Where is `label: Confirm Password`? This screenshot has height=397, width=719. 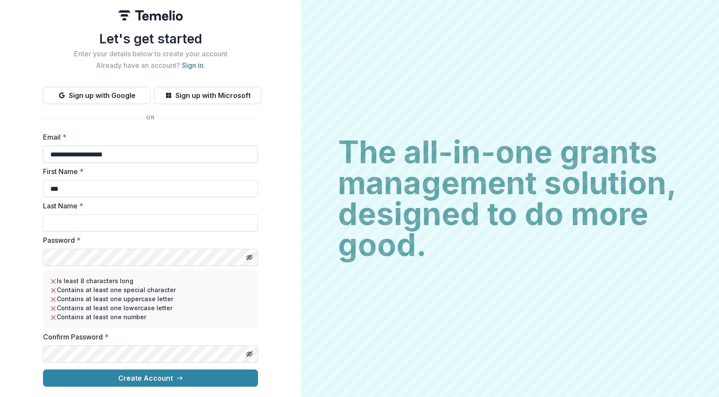
label: Confirm Password is located at coordinates (148, 337).